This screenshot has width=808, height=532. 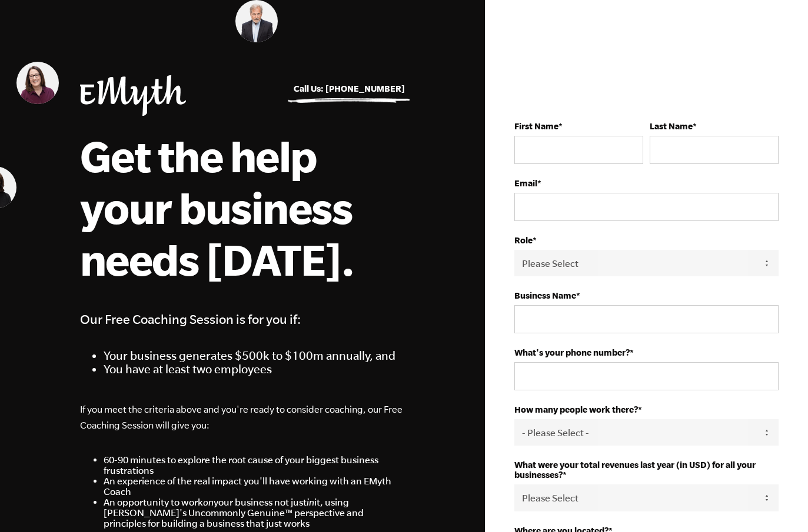 What do you see at coordinates (254, 486) in the screenshot?
I see `li: An experience of the real impact you'll have working with an EMyth Coach` at bounding box center [254, 486].